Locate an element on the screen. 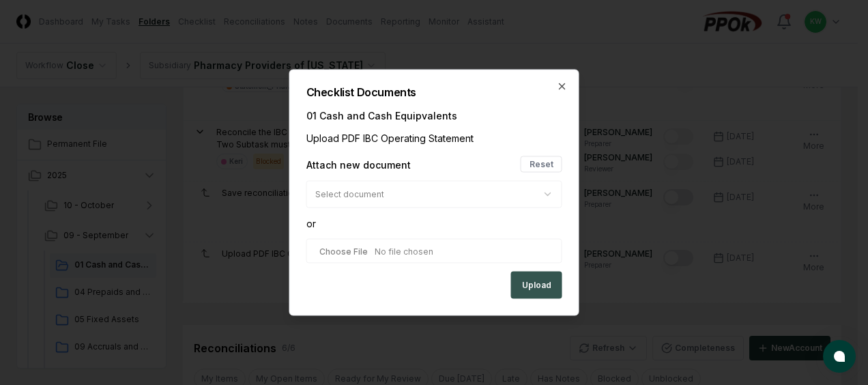  div: Upload PDF IBC Operating Statement is located at coordinates (434, 138).